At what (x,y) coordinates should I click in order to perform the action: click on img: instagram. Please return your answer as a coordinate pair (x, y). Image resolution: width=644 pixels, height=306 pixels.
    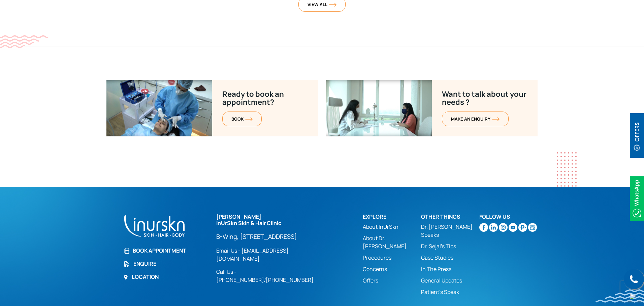
    Looking at the image, I should click on (503, 228).